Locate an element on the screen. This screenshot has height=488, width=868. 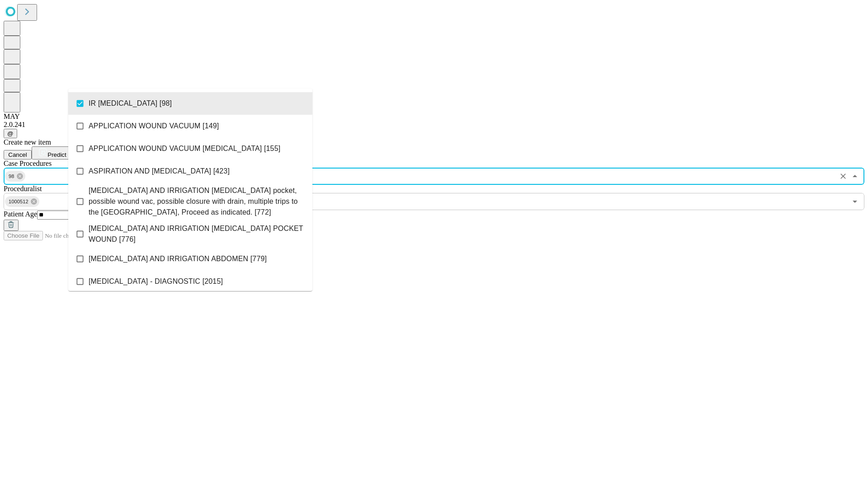
div: 2.0.241 is located at coordinates (434, 125).